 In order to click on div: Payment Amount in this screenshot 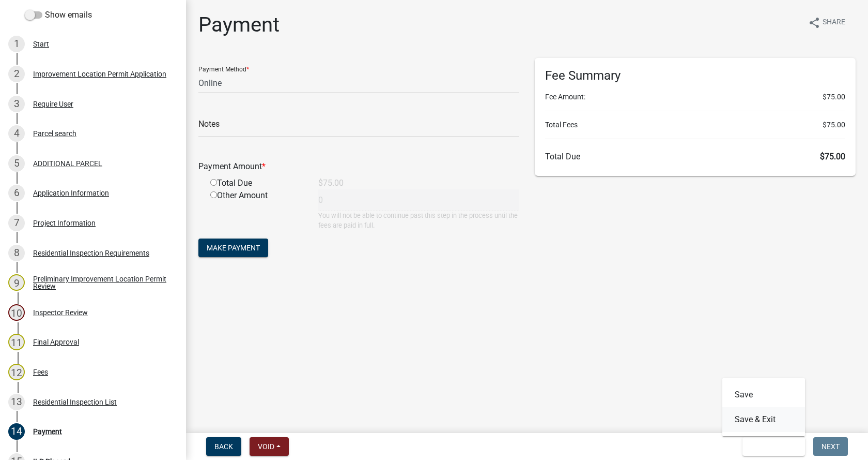, I will do `click(359, 167)`.